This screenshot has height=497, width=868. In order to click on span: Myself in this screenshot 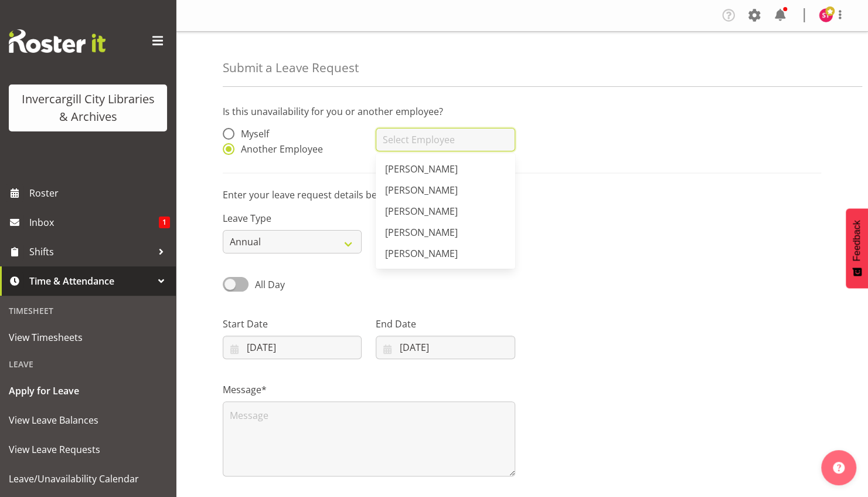, I will do `click(251, 133)`.